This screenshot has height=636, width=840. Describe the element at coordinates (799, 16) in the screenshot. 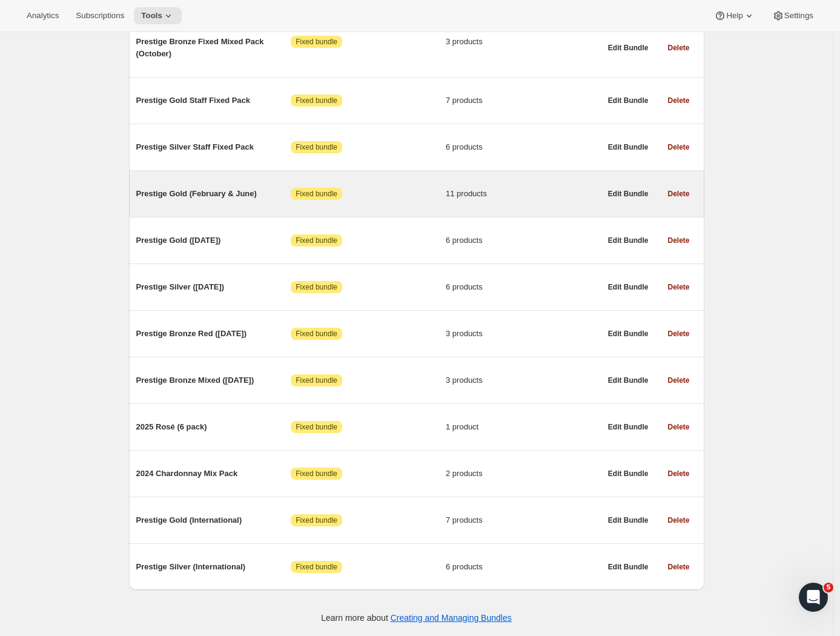

I see `span: Settings` at that location.